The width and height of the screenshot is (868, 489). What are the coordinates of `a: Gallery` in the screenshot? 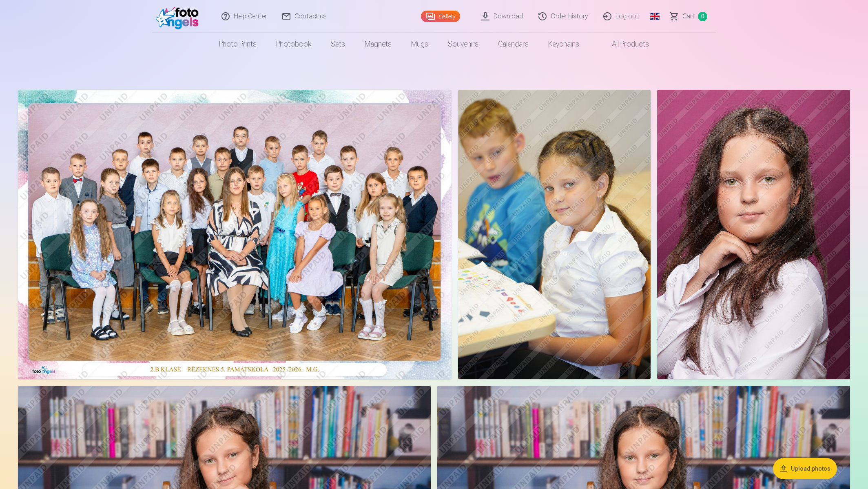 It's located at (440, 17).